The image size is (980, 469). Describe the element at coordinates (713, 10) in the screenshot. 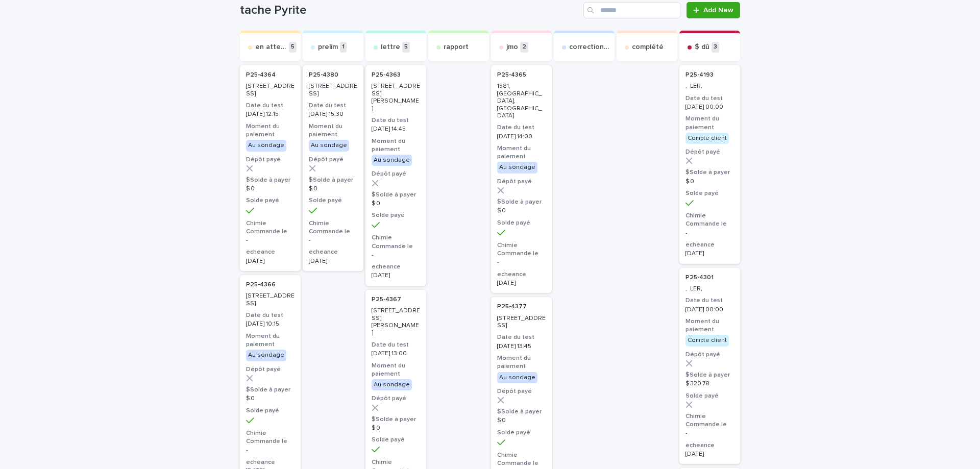

I see `a: Add New` at that location.